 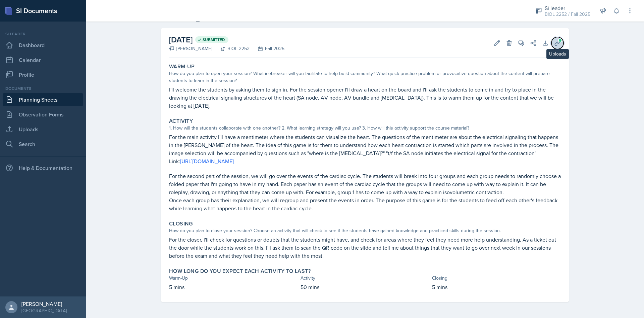 I want to click on div: How do you plan to close your session? Choose an activity that will check to see if the students ..., so click(x=365, y=230).